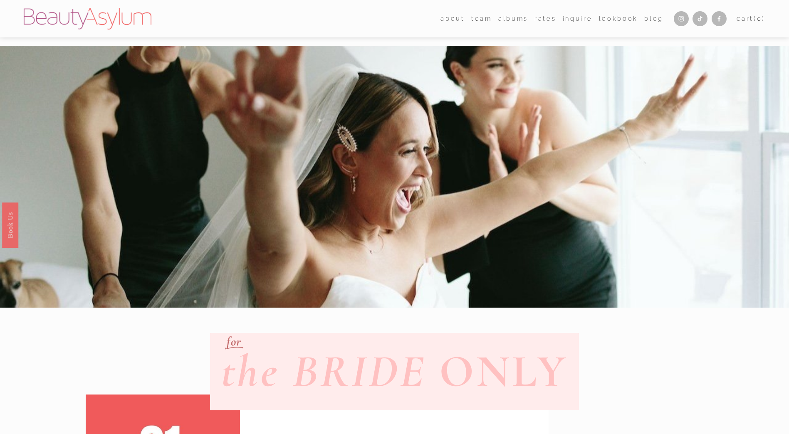 Image resolution: width=789 pixels, height=434 pixels. What do you see at coordinates (700, 19) in the screenshot?
I see `a: TikTok` at bounding box center [700, 19].